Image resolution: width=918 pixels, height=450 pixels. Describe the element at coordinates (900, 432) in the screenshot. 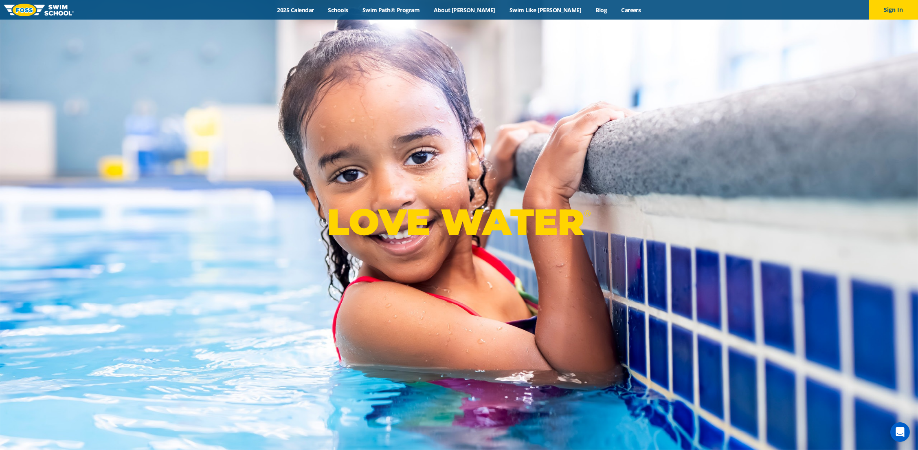

I see `div: Open Intercom Messenger` at that location.